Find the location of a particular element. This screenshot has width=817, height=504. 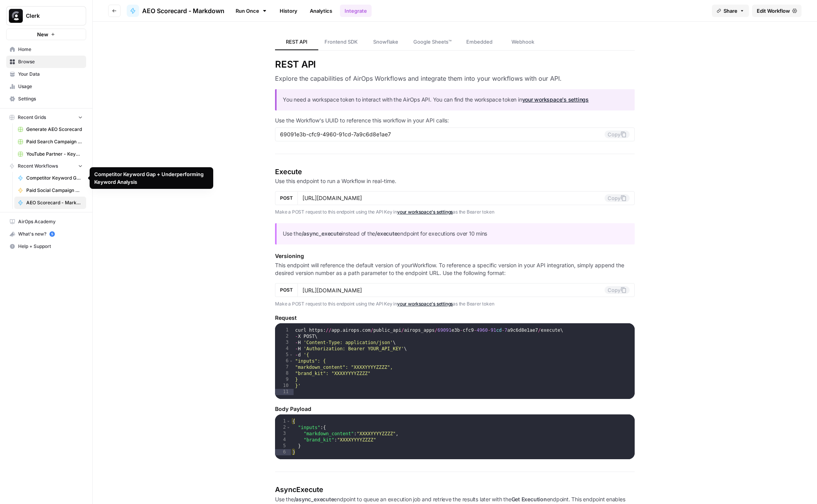

span: REST API is located at coordinates (296, 42).